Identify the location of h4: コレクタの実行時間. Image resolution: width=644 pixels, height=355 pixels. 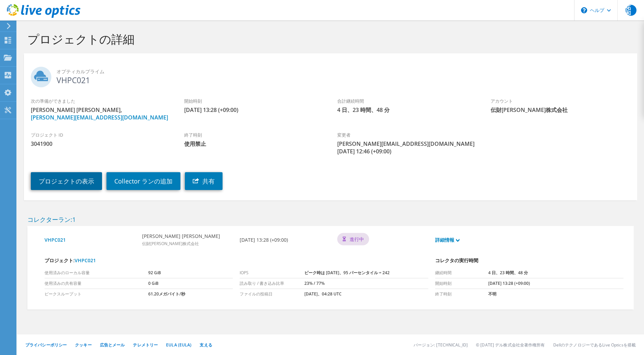
(530, 261).